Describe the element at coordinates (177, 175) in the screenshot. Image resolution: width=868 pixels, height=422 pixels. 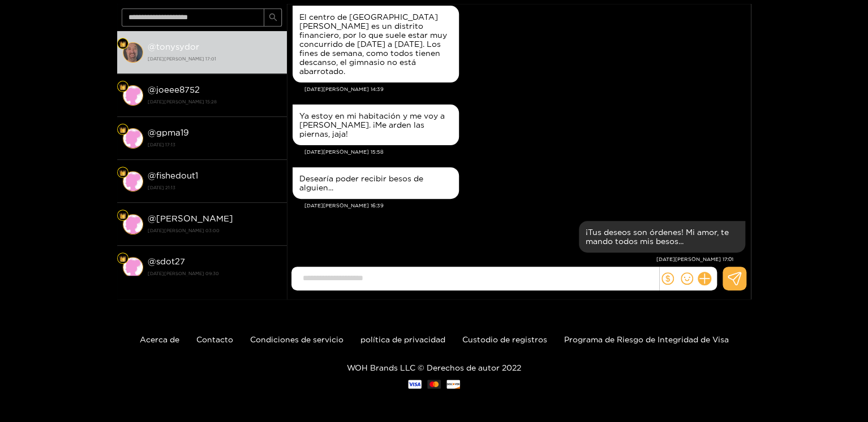
I see `font: fishedout1` at that location.